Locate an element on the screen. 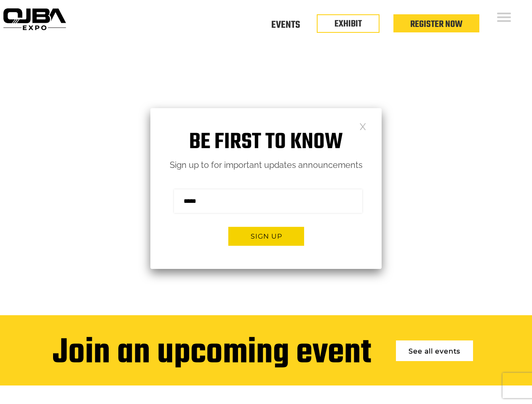 This screenshot has width=532, height=404. a: Register Now is located at coordinates (436, 25).